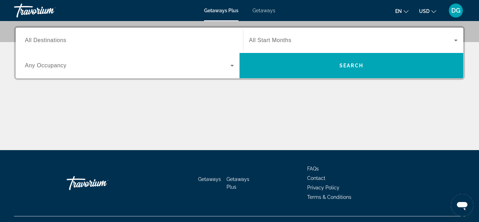  Describe the element at coordinates (323, 188) in the screenshot. I see `a: Privacy Policy` at that location.